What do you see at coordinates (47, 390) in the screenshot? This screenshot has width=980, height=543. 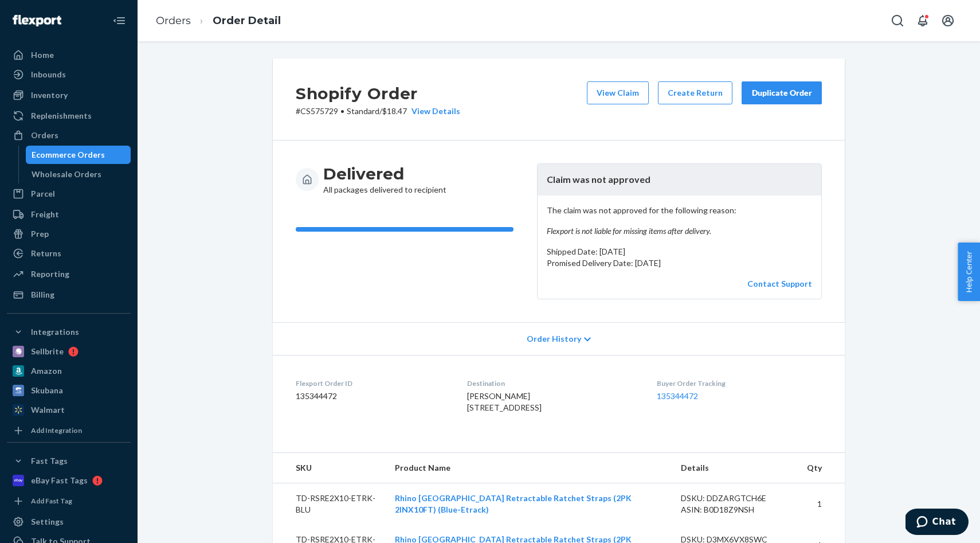 I see `div: Skubana` at bounding box center [47, 390].